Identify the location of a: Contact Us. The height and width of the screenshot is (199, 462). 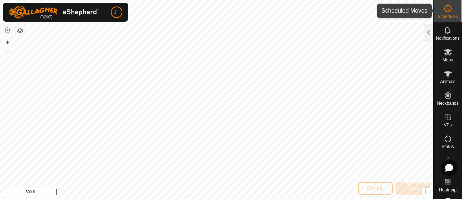
(234, 193).